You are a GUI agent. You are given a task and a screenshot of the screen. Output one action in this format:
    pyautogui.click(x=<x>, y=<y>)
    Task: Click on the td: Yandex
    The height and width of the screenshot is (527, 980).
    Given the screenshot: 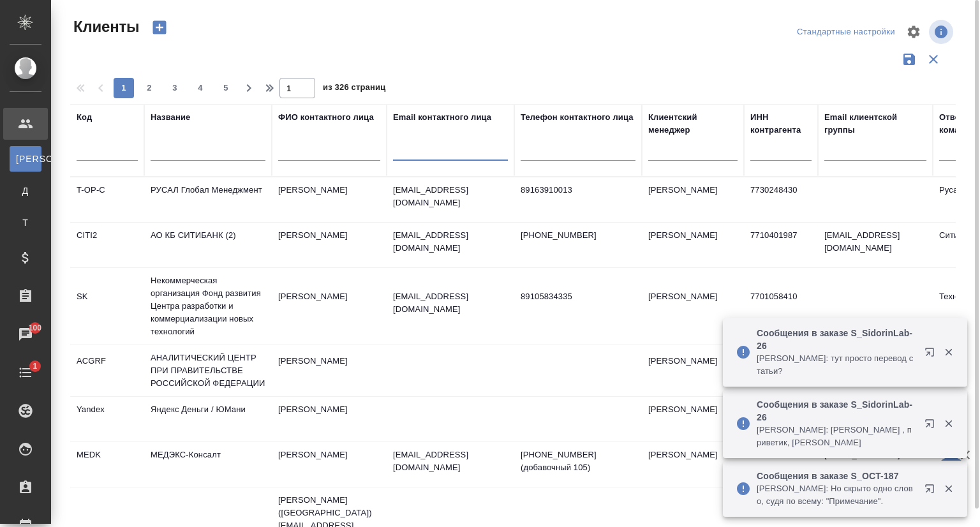 What is the action you would take?
    pyautogui.click(x=107, y=419)
    